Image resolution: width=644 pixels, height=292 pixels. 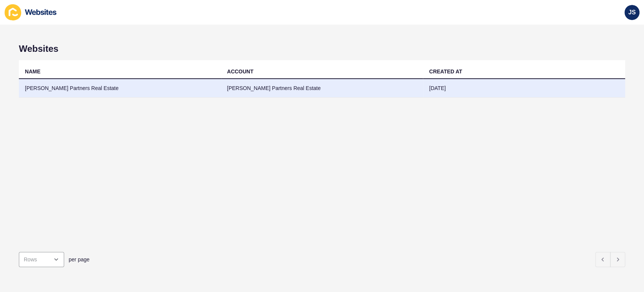 What do you see at coordinates (240, 71) in the screenshot?
I see `div: ACCOUNT` at bounding box center [240, 71].